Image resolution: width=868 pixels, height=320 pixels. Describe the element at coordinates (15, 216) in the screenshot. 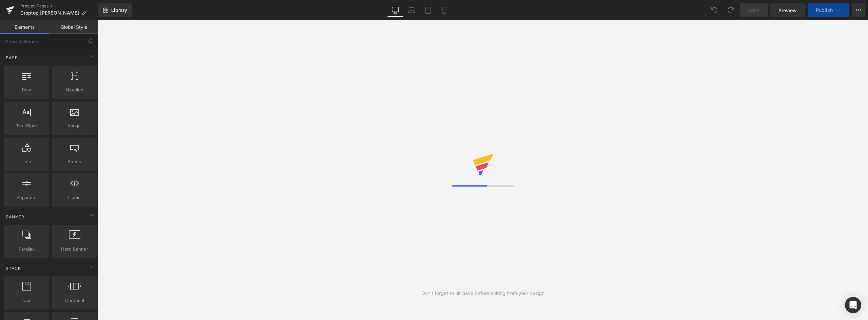

I see `span: Banner` at that location.